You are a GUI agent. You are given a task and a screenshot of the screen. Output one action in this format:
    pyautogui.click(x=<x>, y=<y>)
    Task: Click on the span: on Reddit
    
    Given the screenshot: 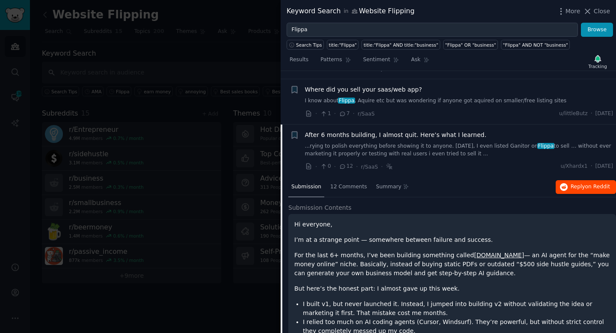 What is the action you would take?
    pyautogui.click(x=598, y=187)
    